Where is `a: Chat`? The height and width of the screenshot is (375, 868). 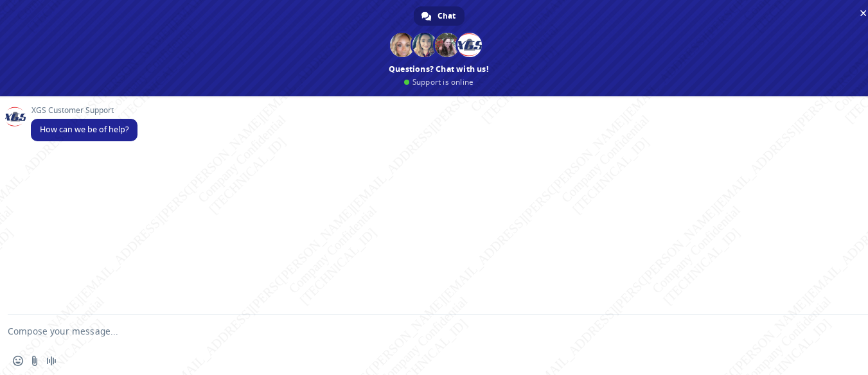 a: Chat is located at coordinates (439, 16).